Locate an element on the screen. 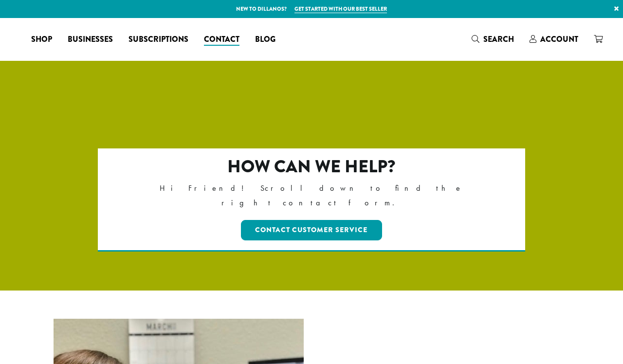 The width and height of the screenshot is (623, 364). a: Get started with our best seller is located at coordinates (341, 9).